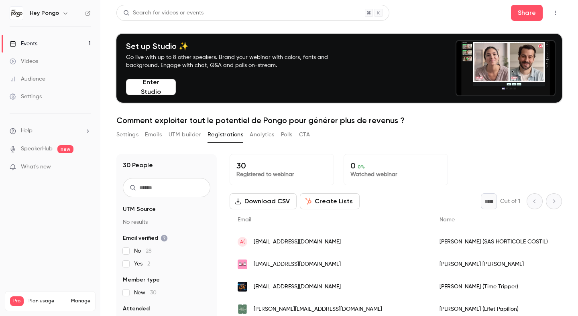 This screenshot has height=316, width=578. What do you see at coordinates (510, 201) in the screenshot?
I see `p: Out of 1` at bounding box center [510, 201].